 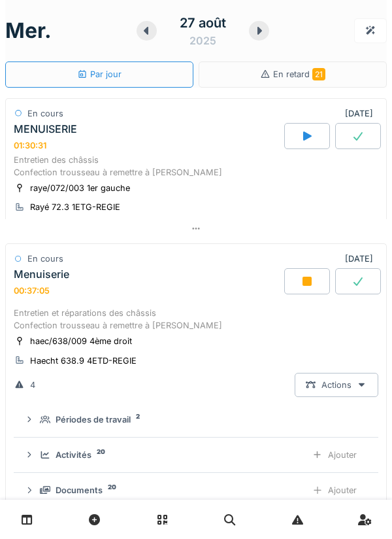 I want to click on div: Par jour, so click(x=99, y=74).